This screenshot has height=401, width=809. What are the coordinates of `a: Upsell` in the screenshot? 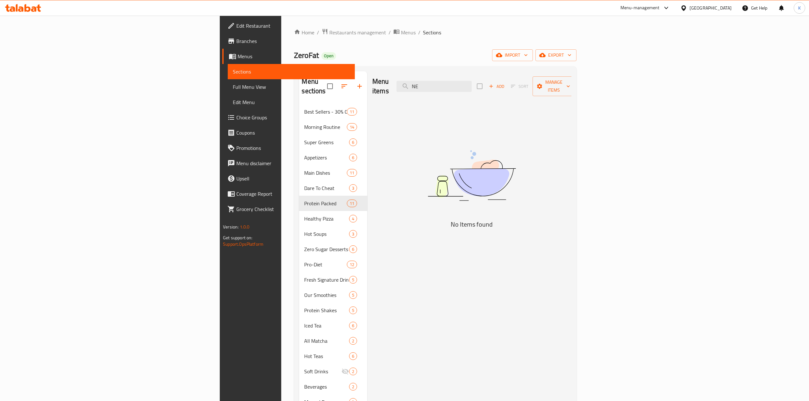 It's located at (289, 179).